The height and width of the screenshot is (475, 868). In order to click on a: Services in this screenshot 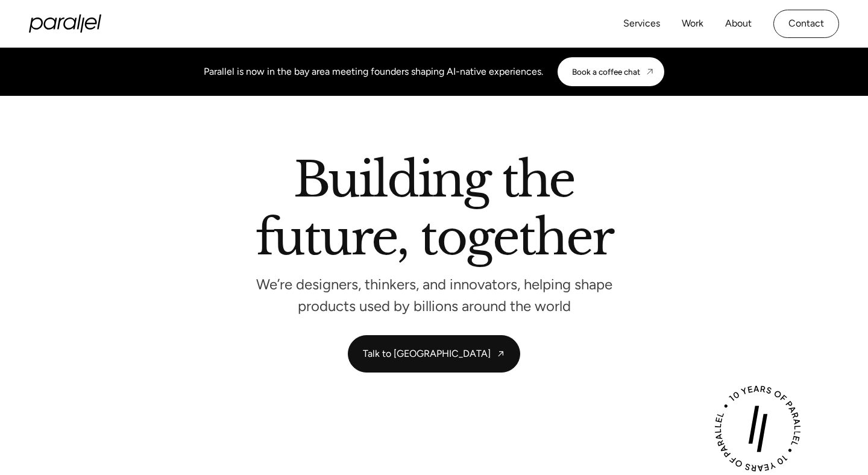, I will do `click(641, 23)`.